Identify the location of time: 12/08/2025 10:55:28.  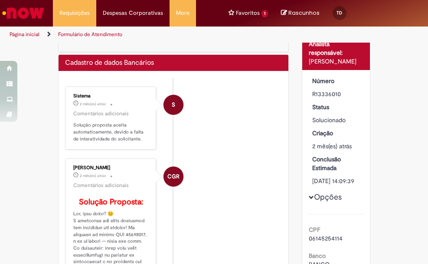
(93, 104).